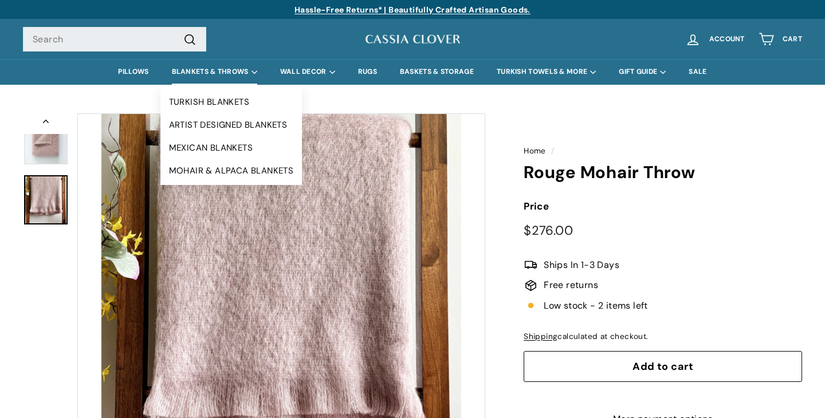  What do you see at coordinates (663, 206) in the screenshot?
I see `label: Price` at bounding box center [663, 206].